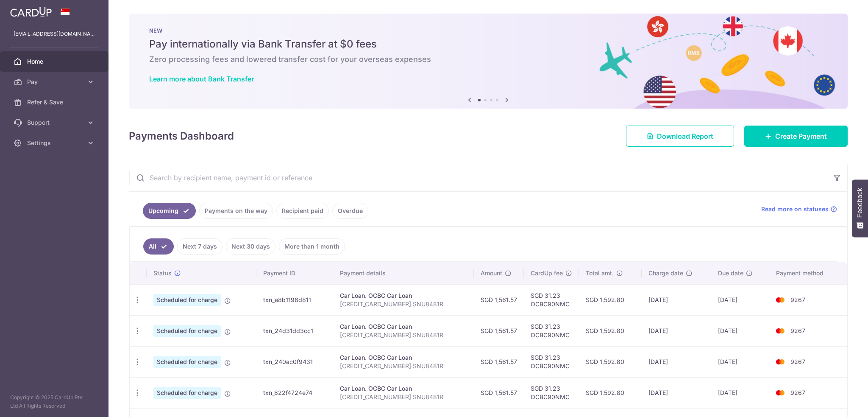 The width and height of the screenshot is (868, 417). What do you see at coordinates (859, 208) in the screenshot?
I see `button: Feedback - Show survey` at bounding box center [859, 208].